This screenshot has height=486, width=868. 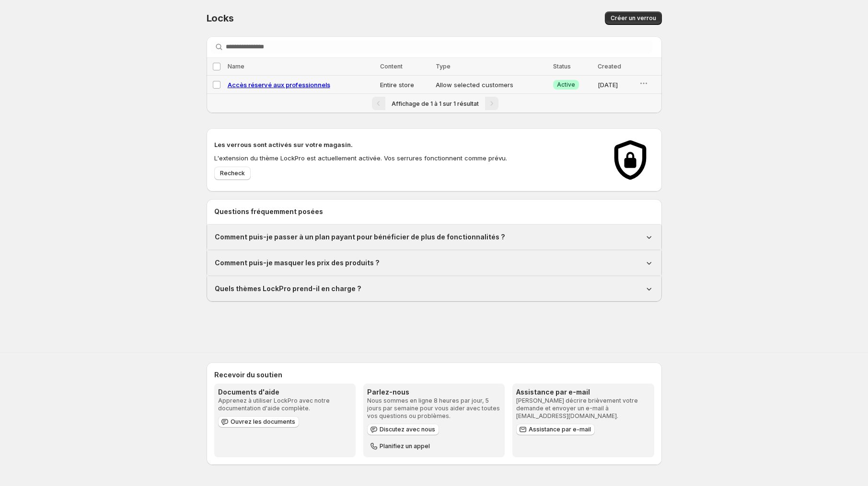 I want to click on span: Type, so click(x=443, y=66).